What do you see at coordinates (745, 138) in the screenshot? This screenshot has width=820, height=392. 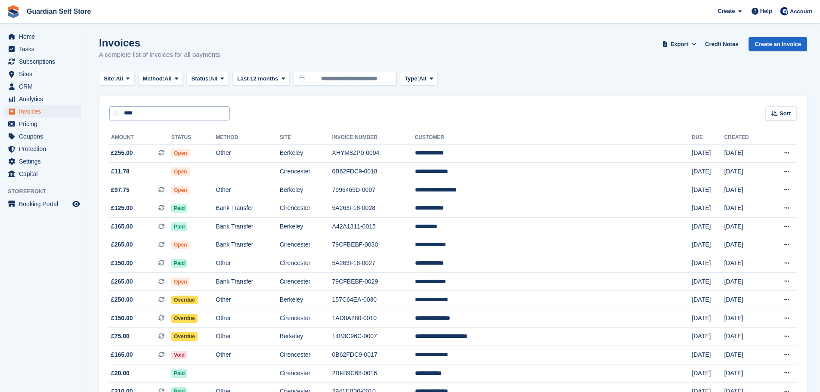 I see `th: Created` at bounding box center [745, 138].